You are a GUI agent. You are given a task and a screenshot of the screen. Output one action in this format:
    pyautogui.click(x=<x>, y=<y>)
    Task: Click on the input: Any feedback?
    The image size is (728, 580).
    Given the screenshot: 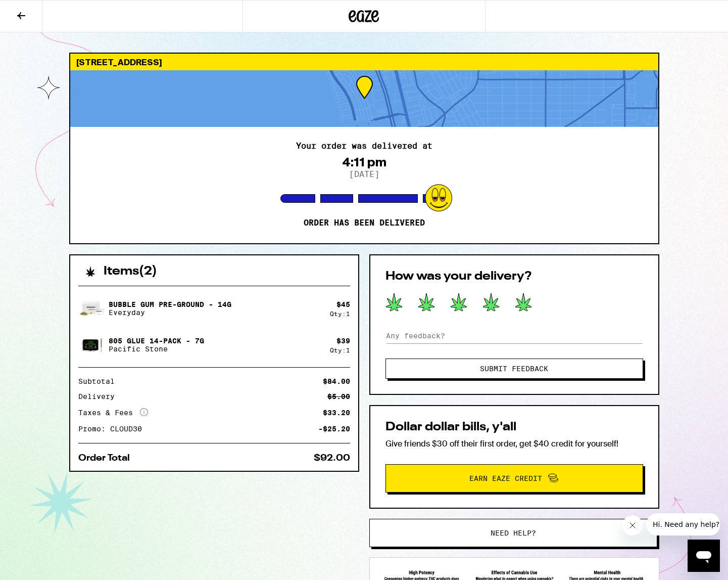 What is the action you would take?
    pyautogui.click(x=515, y=336)
    